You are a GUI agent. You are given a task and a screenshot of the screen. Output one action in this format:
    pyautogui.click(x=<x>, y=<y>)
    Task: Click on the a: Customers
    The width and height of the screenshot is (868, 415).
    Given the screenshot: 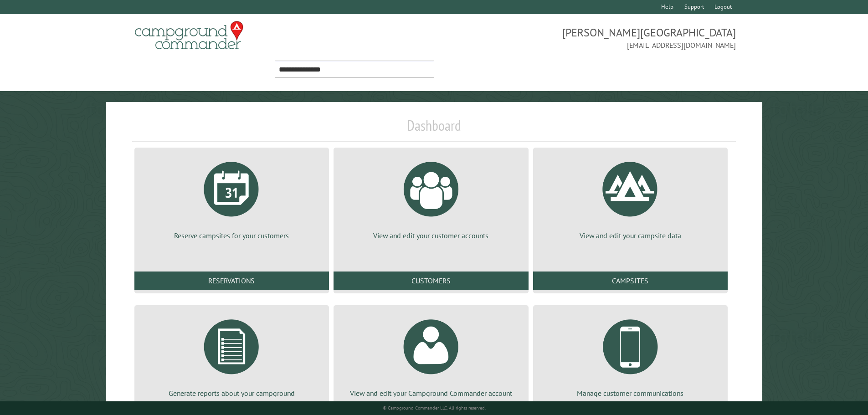 What is the action you would take?
    pyautogui.click(x=430, y=281)
    